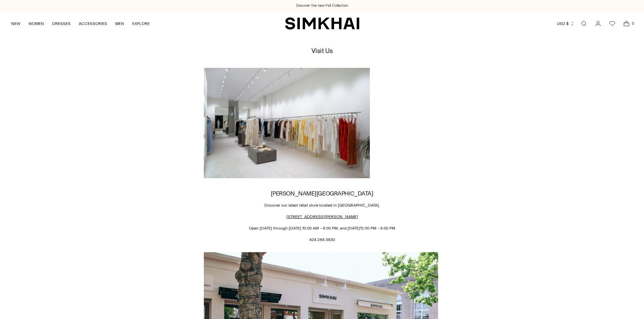  What do you see at coordinates (322, 51) in the screenshot?
I see `h1: Visit Us` at bounding box center [322, 51].